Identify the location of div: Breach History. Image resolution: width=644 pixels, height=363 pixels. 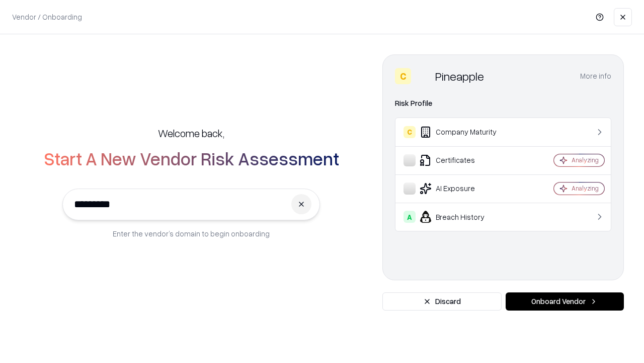
(463, 217).